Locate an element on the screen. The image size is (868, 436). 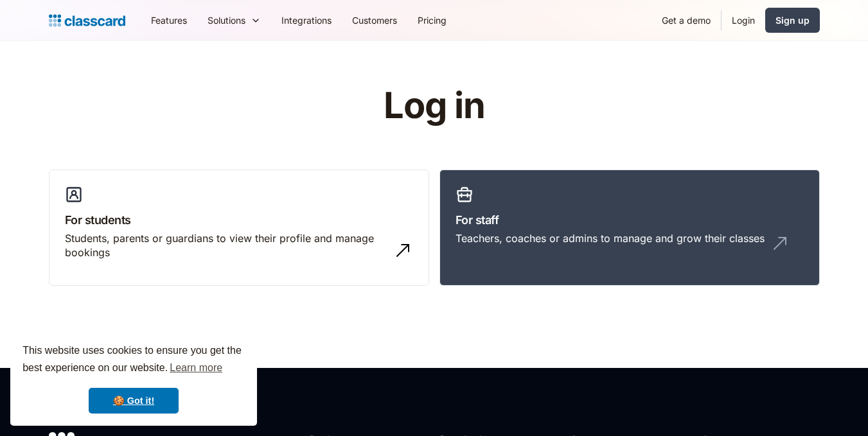
h3: For students is located at coordinates (239, 219).